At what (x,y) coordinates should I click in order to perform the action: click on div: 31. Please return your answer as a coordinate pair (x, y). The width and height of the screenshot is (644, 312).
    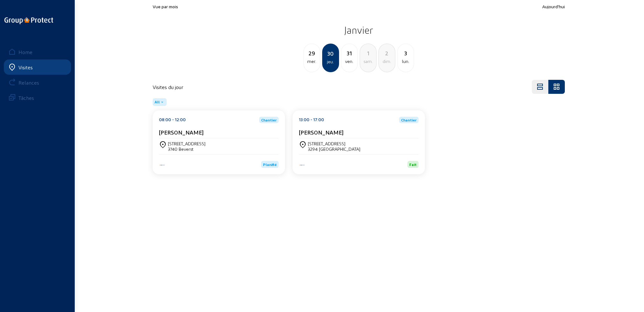
    Looking at the image, I should click on (350, 53).